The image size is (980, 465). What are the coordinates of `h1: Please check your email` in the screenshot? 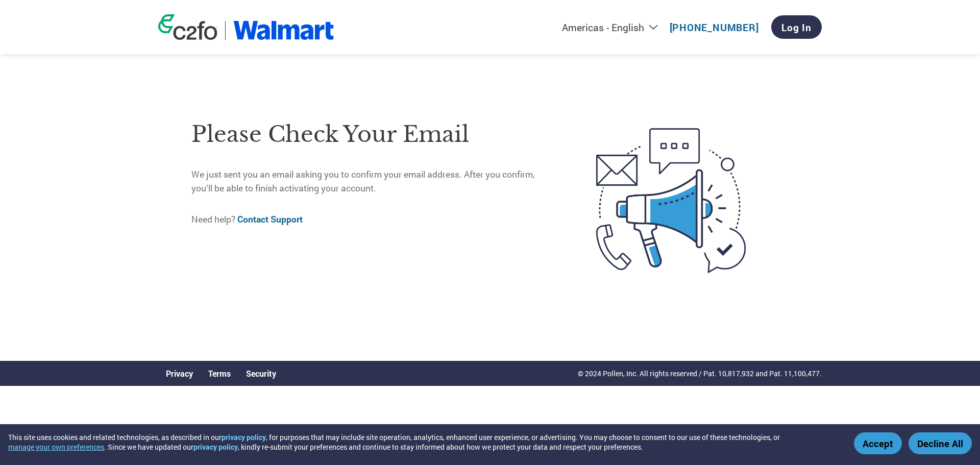 It's located at (372, 134).